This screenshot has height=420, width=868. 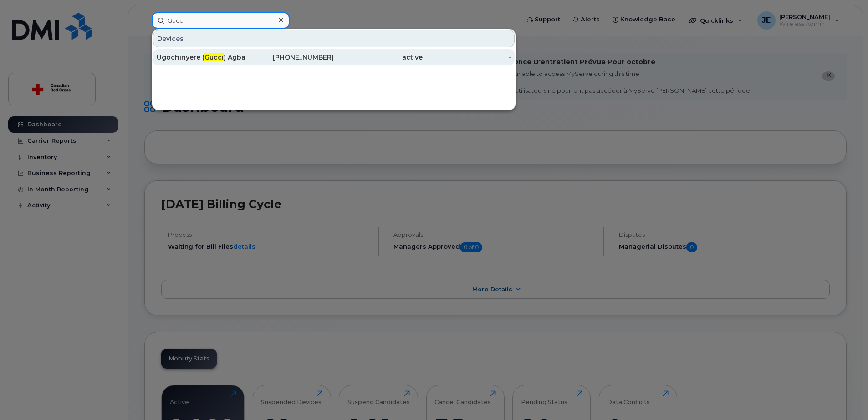 What do you see at coordinates (201, 58) in the screenshot?
I see `div: Ugochinyere ( ) Agbasi` at bounding box center [201, 58].